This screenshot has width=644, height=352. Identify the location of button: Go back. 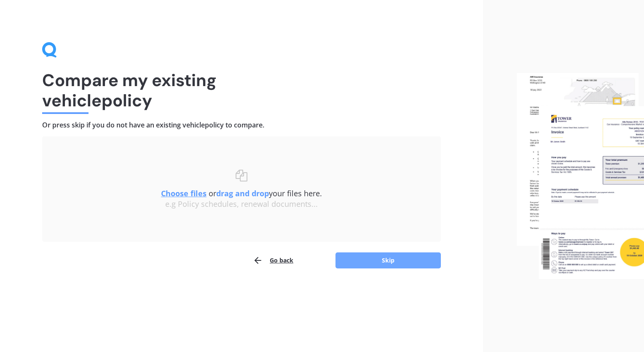
(273, 260).